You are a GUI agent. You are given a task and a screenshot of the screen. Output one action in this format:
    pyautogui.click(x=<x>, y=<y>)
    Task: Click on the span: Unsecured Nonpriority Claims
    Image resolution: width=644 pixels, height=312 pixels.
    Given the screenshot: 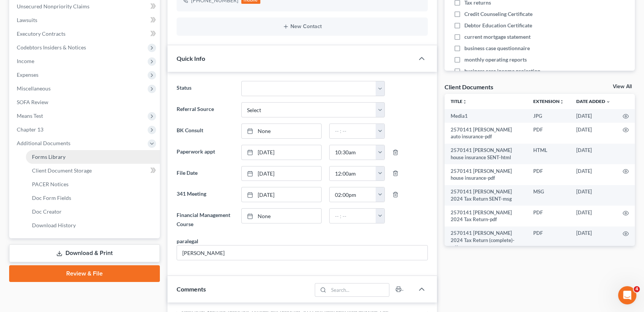 What is the action you would take?
    pyautogui.click(x=53, y=6)
    